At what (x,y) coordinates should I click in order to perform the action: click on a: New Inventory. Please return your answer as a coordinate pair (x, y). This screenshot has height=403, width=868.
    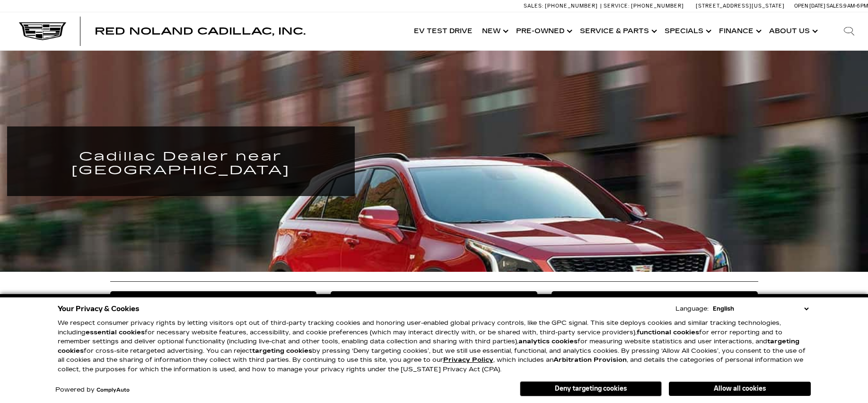
    Looking at the image, I should click on (213, 298).